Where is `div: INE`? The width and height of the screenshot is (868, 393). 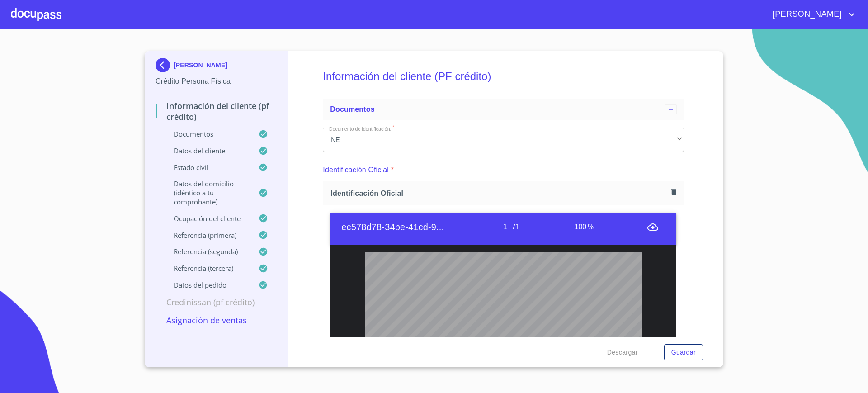 div: INE is located at coordinates (503, 140).